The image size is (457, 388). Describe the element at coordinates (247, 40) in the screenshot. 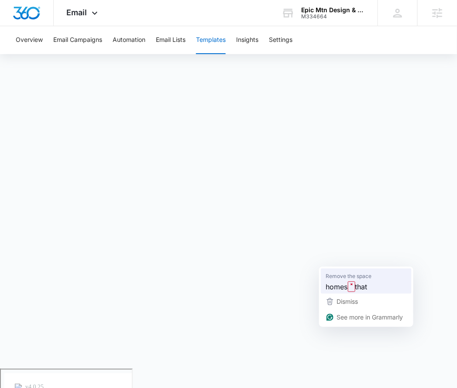

I see `button: Insights` at that location.